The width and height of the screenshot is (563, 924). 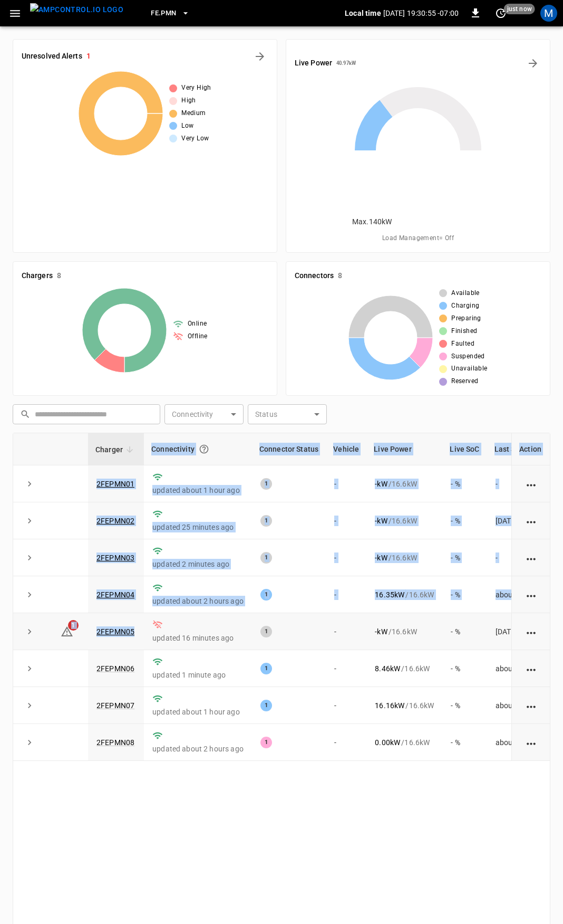 I want to click on button: All Alerts, so click(x=260, y=56).